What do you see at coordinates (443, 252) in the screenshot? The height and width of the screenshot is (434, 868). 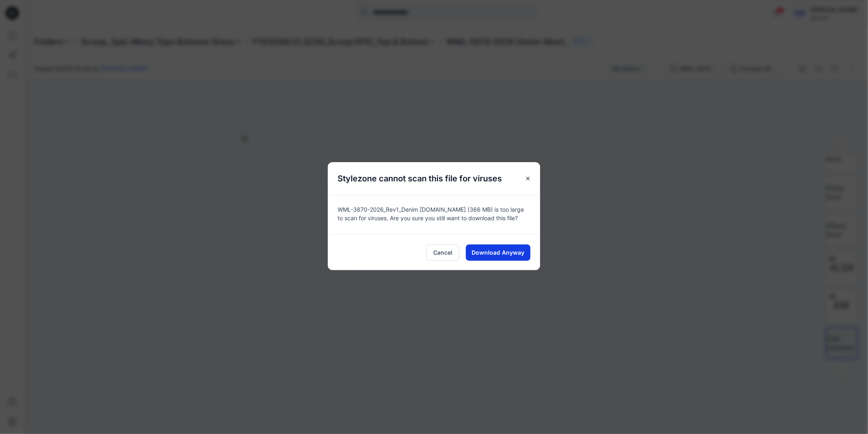 I see `button: Cancel` at bounding box center [443, 252].